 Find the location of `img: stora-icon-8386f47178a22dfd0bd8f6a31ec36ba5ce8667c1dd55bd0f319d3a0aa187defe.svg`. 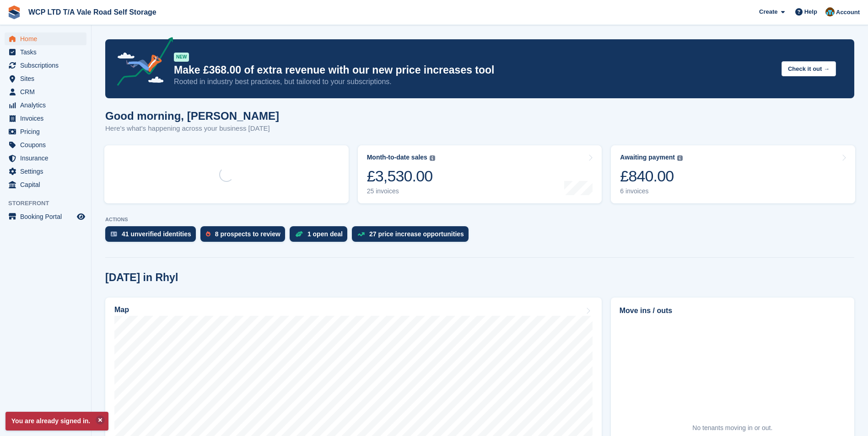

img: stora-icon-8386f47178a22dfd0bd8f6a31ec36ba5ce8667c1dd55bd0f319d3a0aa187defe.svg is located at coordinates (14, 12).